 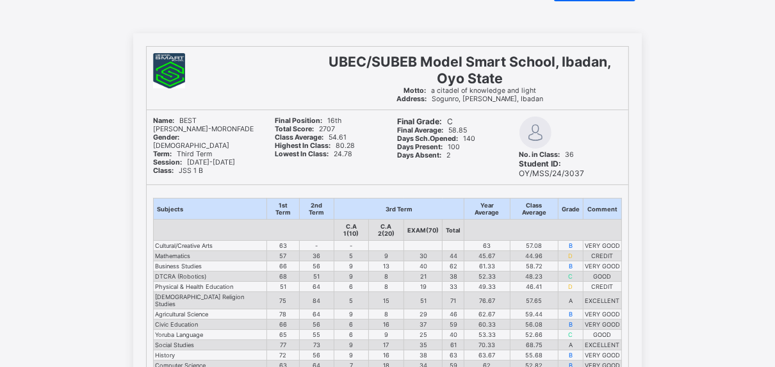 What do you see at coordinates (283, 277) in the screenshot?
I see `td: 68` at bounding box center [283, 277].